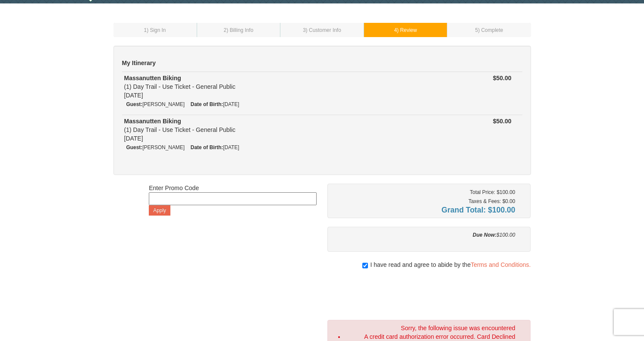 This screenshot has width=644, height=341. I want to click on span: ) Customer Info, so click(323, 30).